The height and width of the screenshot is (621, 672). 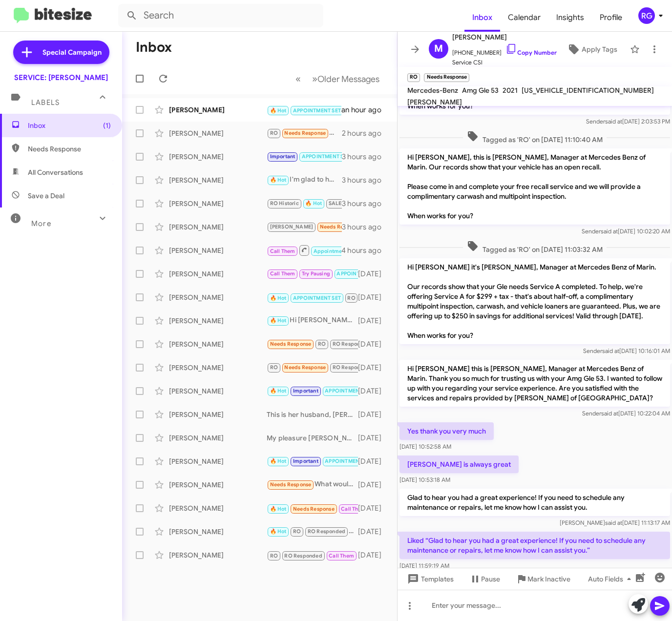 I want to click on small: RO, so click(x=414, y=78).